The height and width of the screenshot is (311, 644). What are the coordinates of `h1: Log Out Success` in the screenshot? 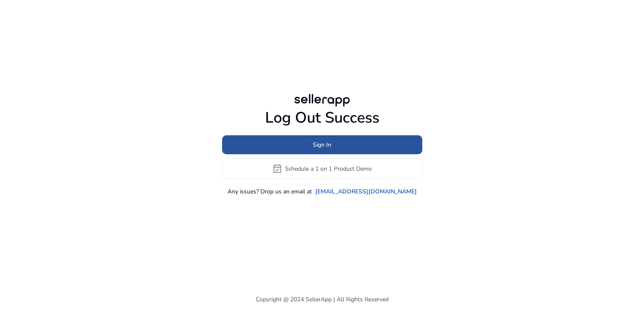 It's located at (322, 118).